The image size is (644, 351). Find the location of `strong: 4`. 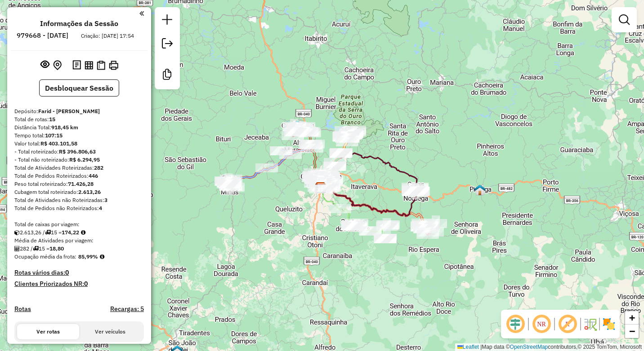

strong: 4 is located at coordinates (100, 208).